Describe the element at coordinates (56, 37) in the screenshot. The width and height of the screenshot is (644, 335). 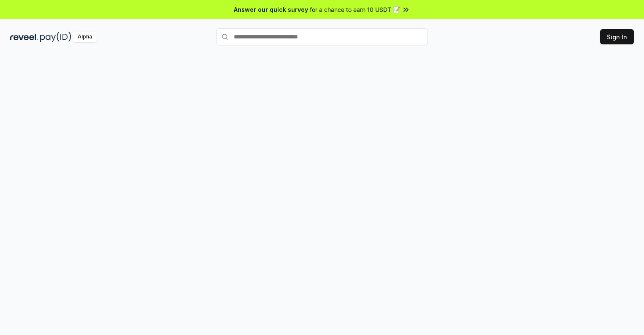
I see `img: pay_id` at that location.